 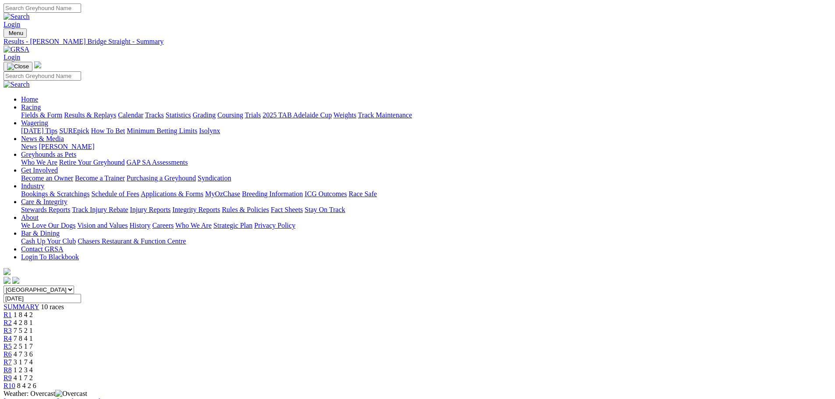 I want to click on span: Menu, so click(x=16, y=33).